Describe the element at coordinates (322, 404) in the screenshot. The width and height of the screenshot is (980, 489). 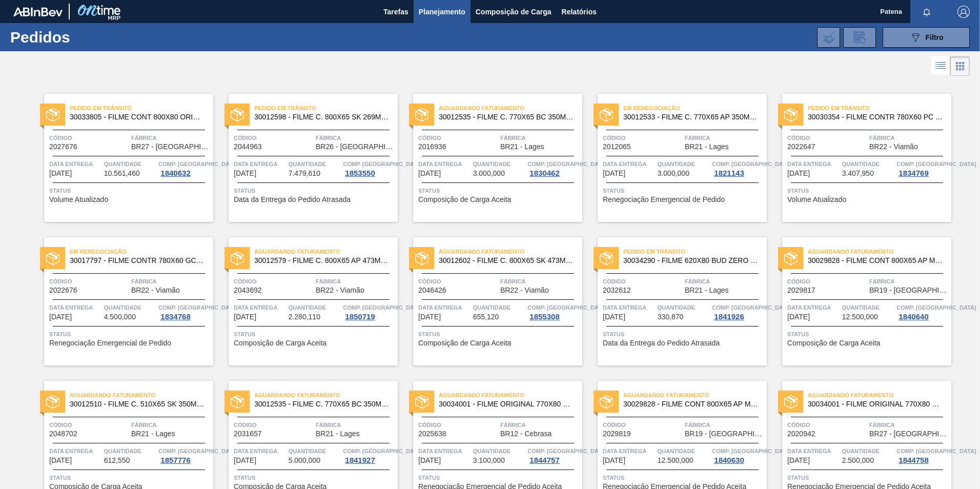
I see `span: 30012535 - FILME C. 770X65 BC 350ML C12 429` at that location.